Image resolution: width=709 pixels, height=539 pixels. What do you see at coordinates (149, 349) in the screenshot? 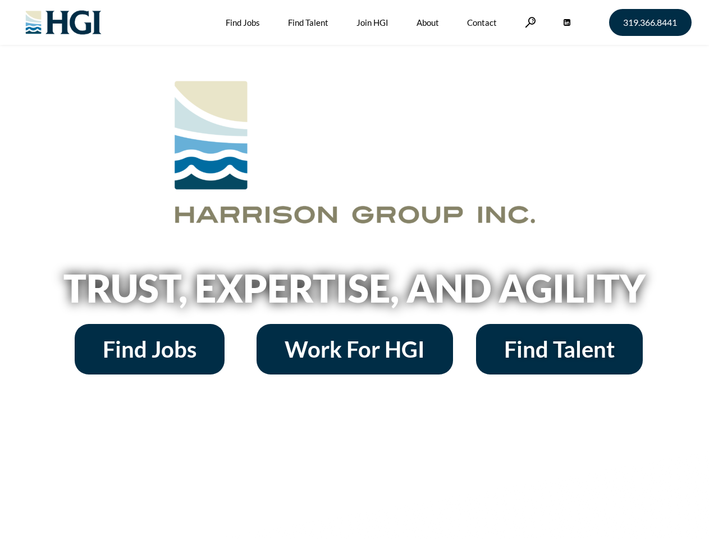
I see `a: Find Jobs` at bounding box center [149, 349].